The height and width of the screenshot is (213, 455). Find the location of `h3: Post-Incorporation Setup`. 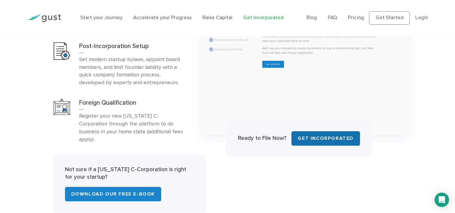

h3: Post-Incorporation Setup is located at coordinates (131, 48).